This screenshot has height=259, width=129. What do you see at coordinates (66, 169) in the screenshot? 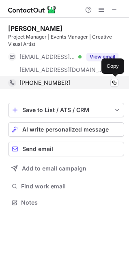
I see `button: Add to email campaign` at bounding box center [66, 169].